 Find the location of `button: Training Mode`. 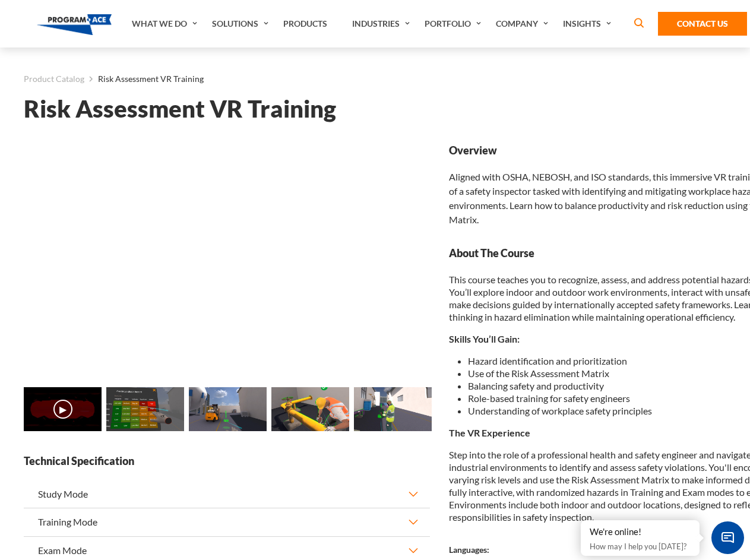

button: Training Mode is located at coordinates (227, 522).